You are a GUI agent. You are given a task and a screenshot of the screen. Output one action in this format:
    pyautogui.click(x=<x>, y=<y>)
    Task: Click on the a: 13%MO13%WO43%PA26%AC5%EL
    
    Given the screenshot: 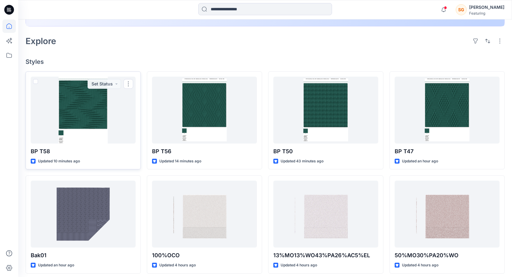 What is the action you would take?
    pyautogui.click(x=326, y=214)
    